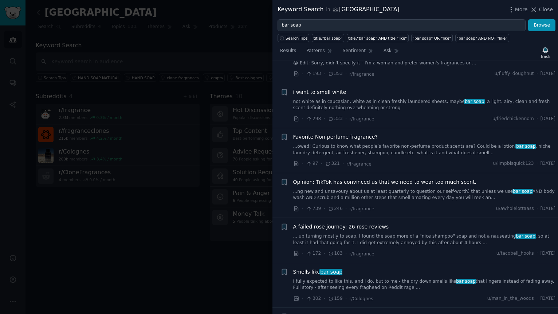 The height and width of the screenshot is (314, 558). What do you see at coordinates (341, 227) in the screenshot?
I see `a: A failed rose journey: 26 rose reviews` at bounding box center [341, 227].